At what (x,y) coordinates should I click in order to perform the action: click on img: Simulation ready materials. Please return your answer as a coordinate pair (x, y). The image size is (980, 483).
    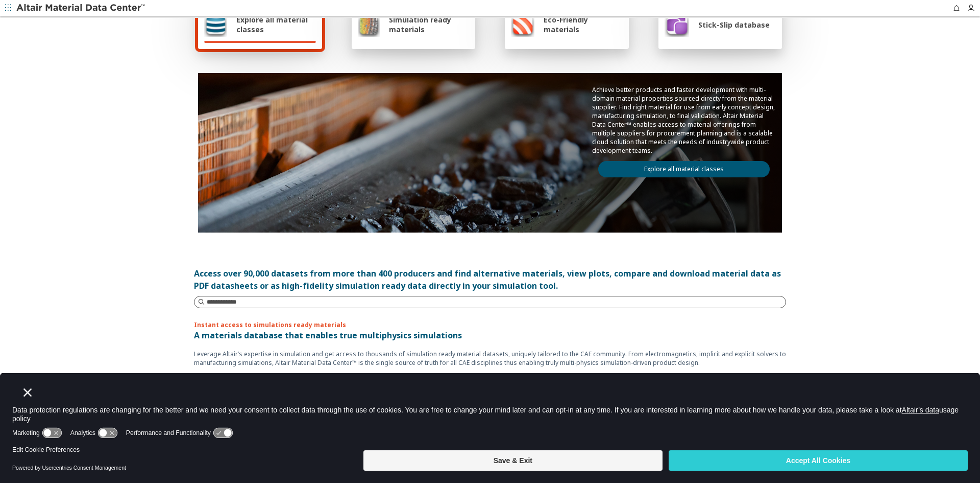
    Looking at the image, I should click on (368, 25).